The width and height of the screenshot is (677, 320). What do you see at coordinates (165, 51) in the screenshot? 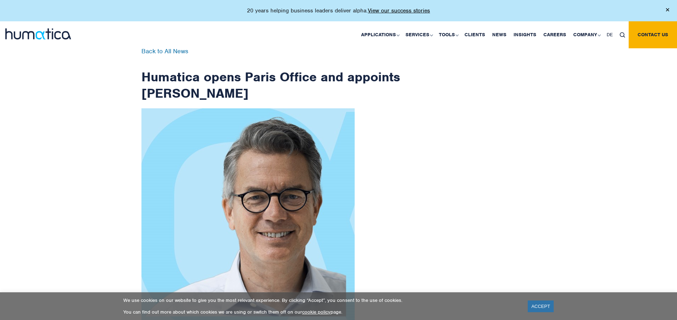
I see `a: Back to All News` at bounding box center [165, 51].